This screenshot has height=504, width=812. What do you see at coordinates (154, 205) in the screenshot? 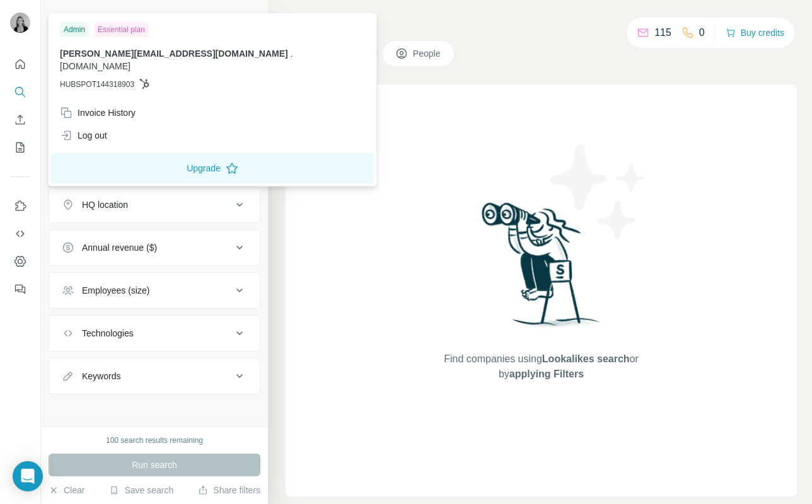
I see `button: HQ location` at bounding box center [154, 205].